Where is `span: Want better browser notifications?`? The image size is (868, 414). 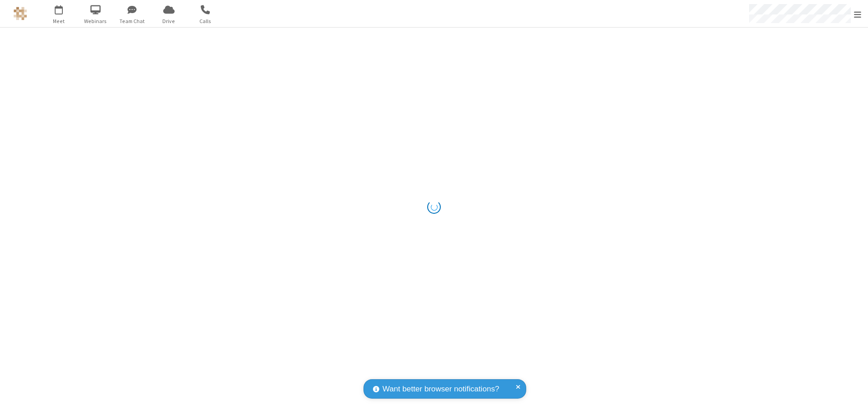 span: Want better browser notifications? is located at coordinates (441, 389).